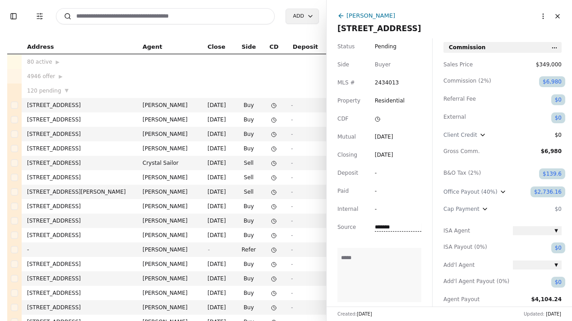 Image resolution: width=572 pixels, height=321 pixels. What do you see at coordinates (348, 155) in the screenshot?
I see `span: Closing` at bounding box center [348, 155].